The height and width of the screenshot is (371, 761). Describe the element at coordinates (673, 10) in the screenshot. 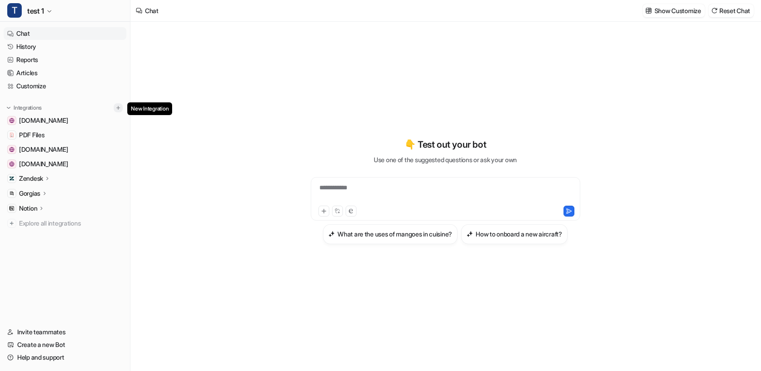

I see `button: Show Customize` at that location.